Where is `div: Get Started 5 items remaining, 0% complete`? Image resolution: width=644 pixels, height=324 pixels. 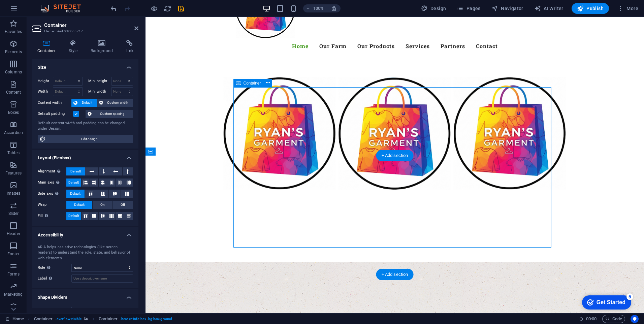
div: Get Started 5 items remaining, 0% complete is located at coordinates (30, 10).